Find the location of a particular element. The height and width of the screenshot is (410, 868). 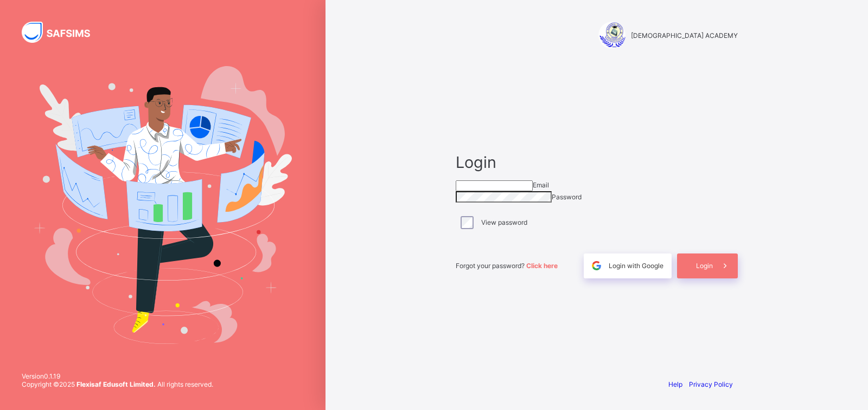

img: google.396cfc9801f0270233282035f929180a.svg is located at coordinates (596, 266).